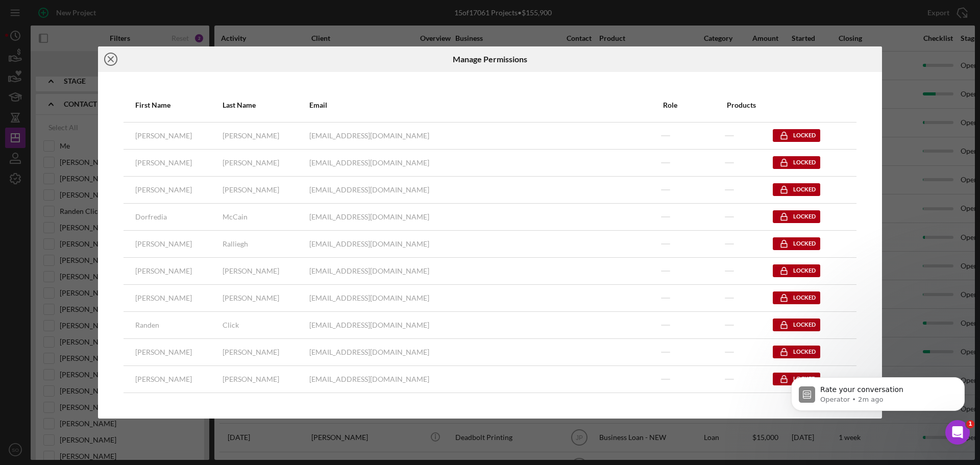 The width and height of the screenshot is (980, 465). Describe the element at coordinates (31, 39) in the screenshot. I see `img: Profile image for Operator` at that location.